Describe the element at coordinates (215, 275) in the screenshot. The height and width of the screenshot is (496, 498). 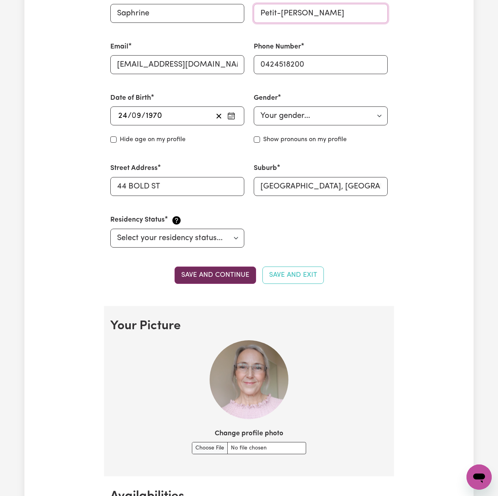
I see `button: Save and continue` at that location.